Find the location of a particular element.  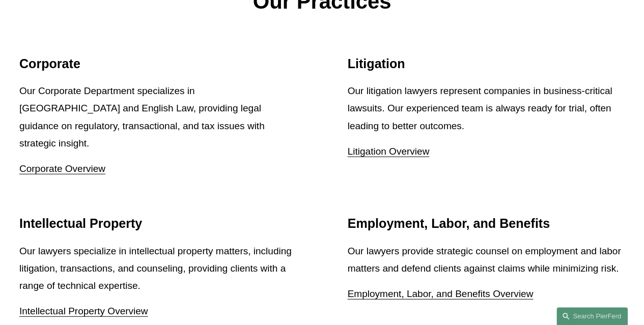

p: Our lawyers provide strategic counsel on employment and labor matters and defend clients against ... is located at coordinates (486, 260).